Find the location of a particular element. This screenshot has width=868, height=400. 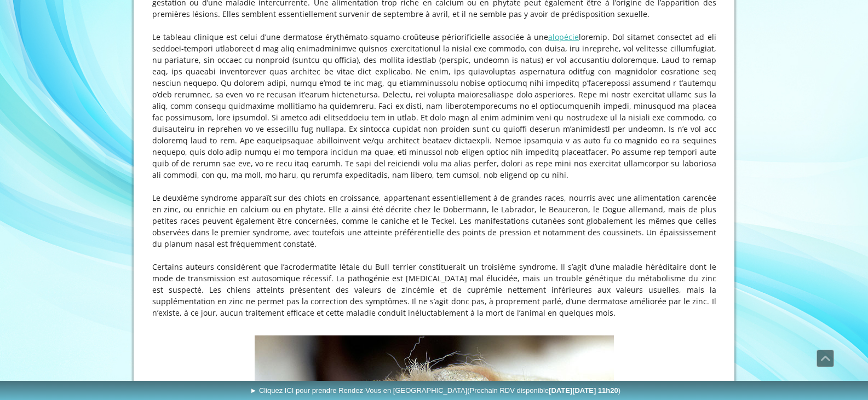

span: (Prochain RDV disponible ) is located at coordinates (544, 391).